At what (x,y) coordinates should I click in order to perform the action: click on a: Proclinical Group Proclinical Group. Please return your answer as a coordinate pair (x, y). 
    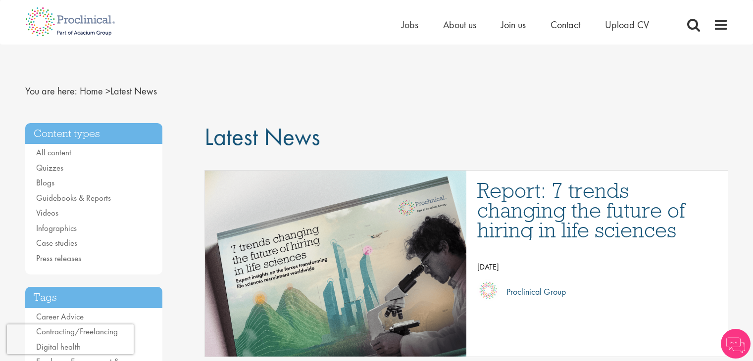
    Looking at the image, I should click on (598, 292).